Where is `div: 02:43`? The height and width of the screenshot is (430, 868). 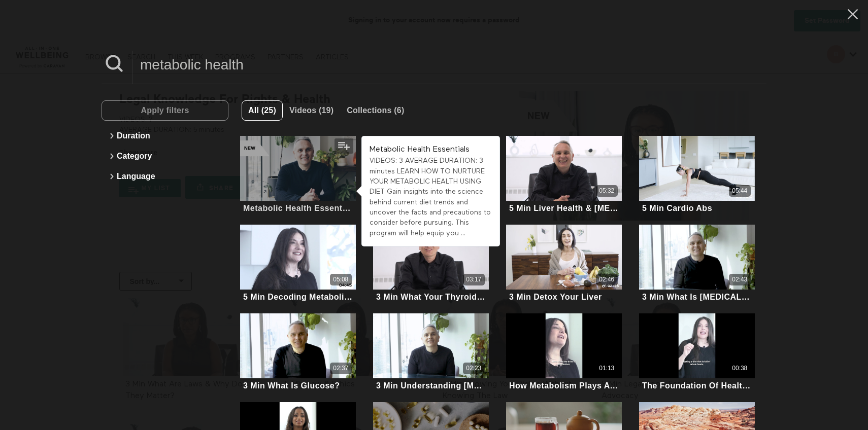
div: 02:43 is located at coordinates (739, 280).